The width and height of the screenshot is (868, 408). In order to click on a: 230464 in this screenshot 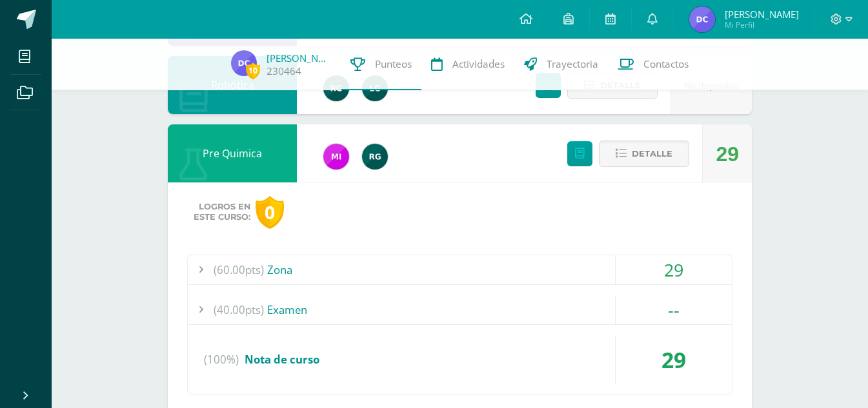, I will do `click(284, 71)`.